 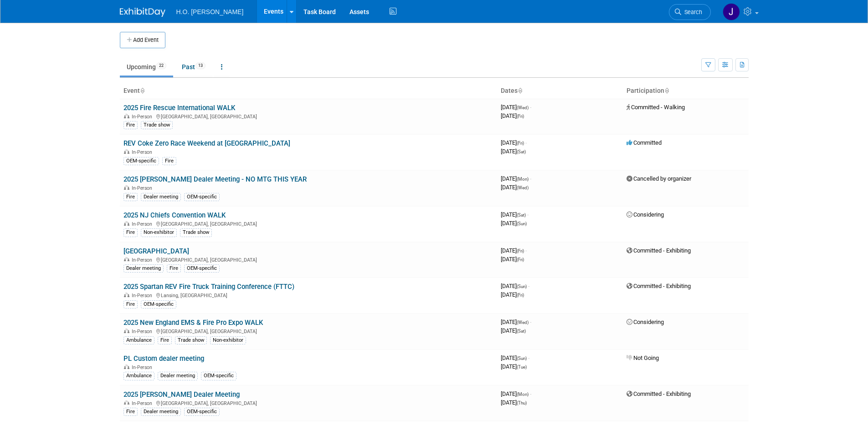 I want to click on a: Upcoming22, so click(x=146, y=67).